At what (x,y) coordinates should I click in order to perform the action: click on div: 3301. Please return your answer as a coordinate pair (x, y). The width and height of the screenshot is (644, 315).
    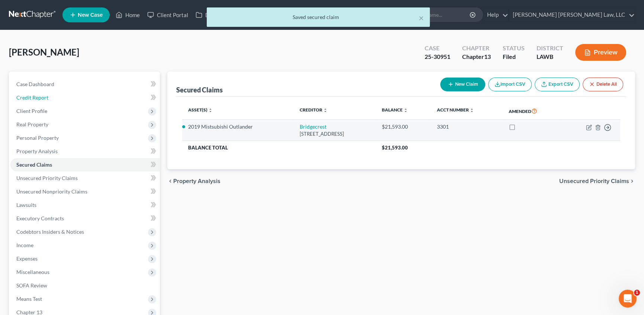
    Looking at the image, I should click on (466, 127).